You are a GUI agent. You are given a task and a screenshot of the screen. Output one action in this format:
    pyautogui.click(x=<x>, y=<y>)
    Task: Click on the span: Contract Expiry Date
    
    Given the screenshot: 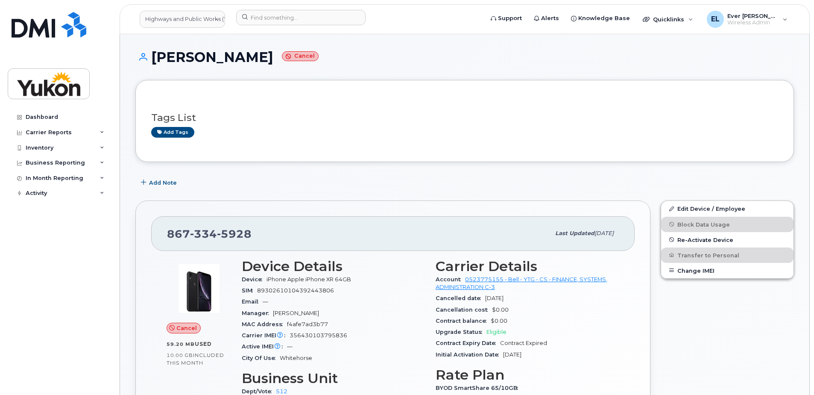 What is the action you would take?
    pyautogui.click(x=468, y=343)
    